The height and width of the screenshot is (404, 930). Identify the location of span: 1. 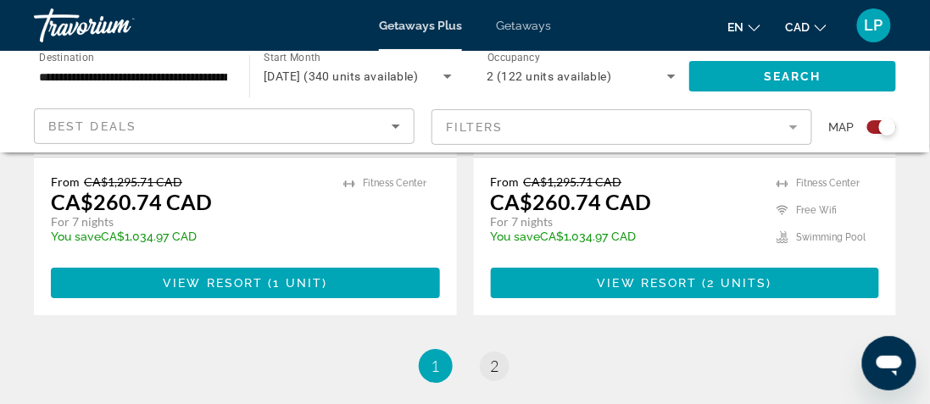
(436, 366).